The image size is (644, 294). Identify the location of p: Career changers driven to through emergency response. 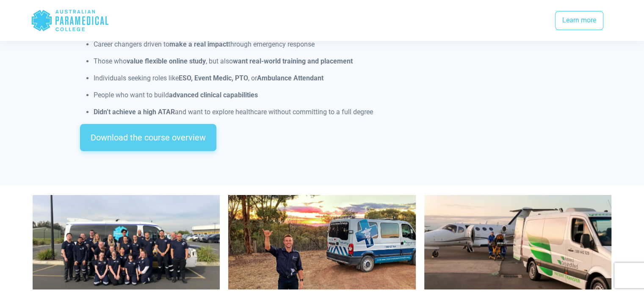
(328, 45).